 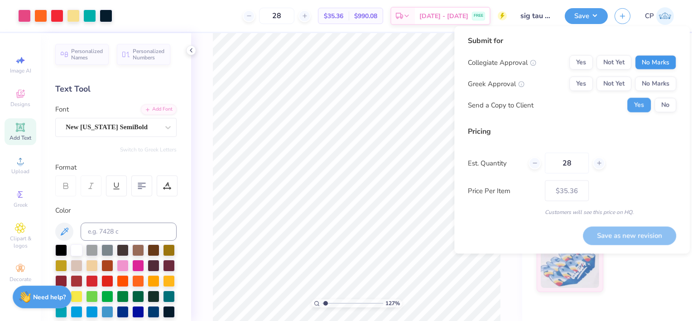 What do you see at coordinates (586, 16) in the screenshot?
I see `button: Save` at bounding box center [586, 16].